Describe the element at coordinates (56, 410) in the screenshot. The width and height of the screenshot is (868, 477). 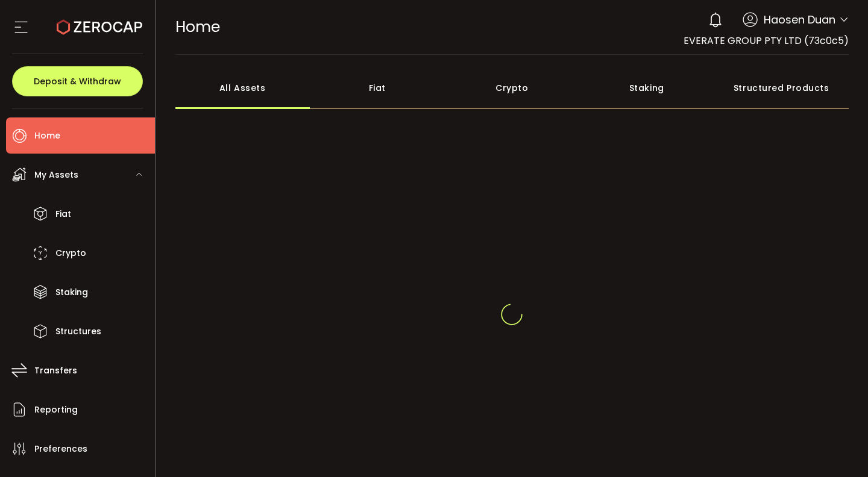
I see `span: Reporting` at that location.